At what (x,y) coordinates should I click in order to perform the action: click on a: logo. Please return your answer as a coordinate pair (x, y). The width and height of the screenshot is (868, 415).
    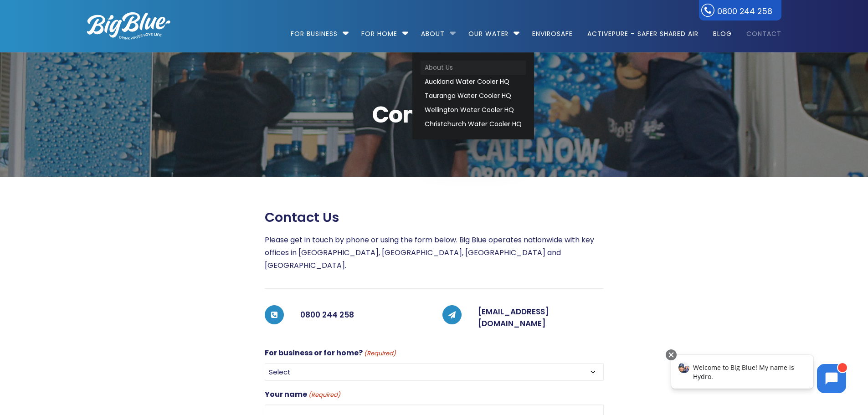
    Looking at the image, I should click on (128, 26).